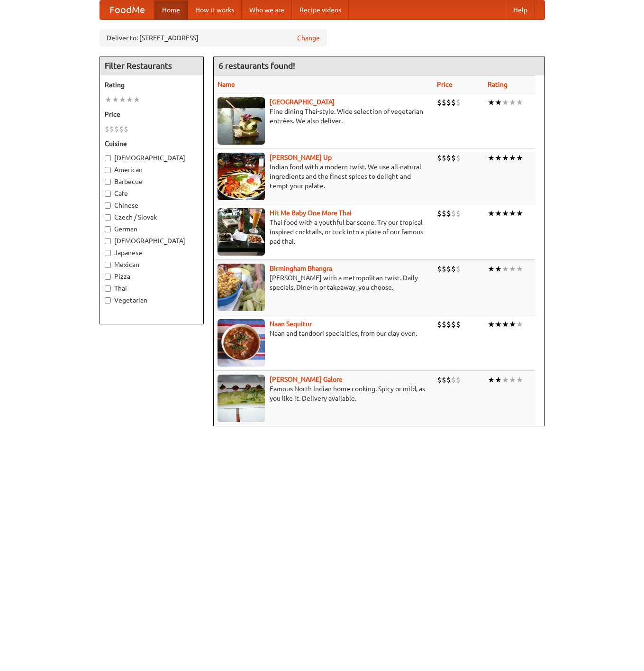 The width and height of the screenshot is (644, 671). What do you see at coordinates (152, 229) in the screenshot?
I see `label: German` at bounding box center [152, 229].